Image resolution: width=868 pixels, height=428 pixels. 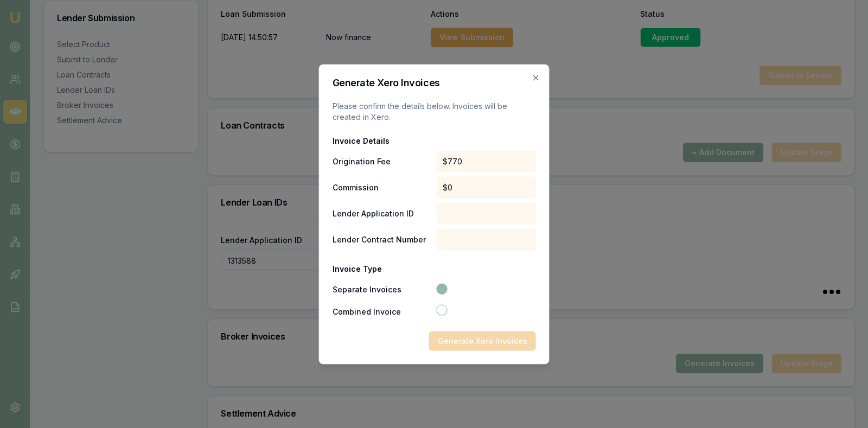 I want to click on span: Invoice Type, so click(x=383, y=269).